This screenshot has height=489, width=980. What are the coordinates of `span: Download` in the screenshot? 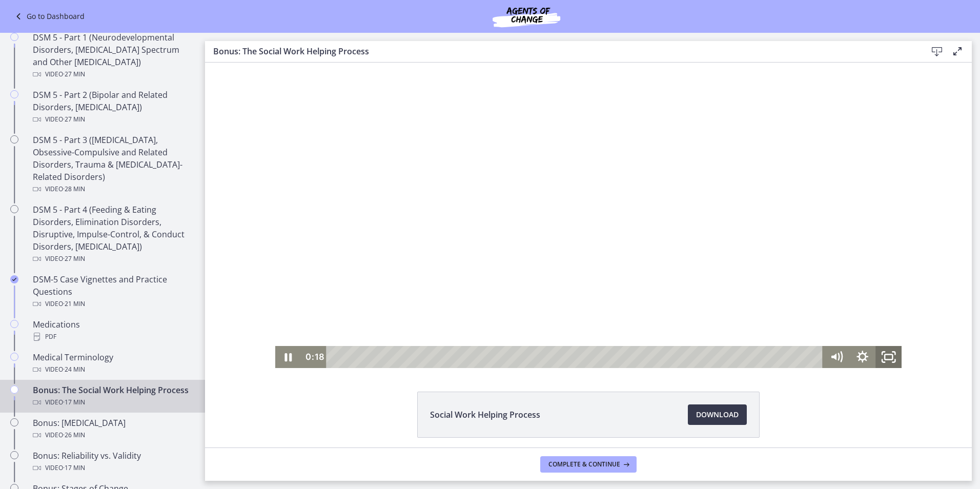 It's located at (717, 415).